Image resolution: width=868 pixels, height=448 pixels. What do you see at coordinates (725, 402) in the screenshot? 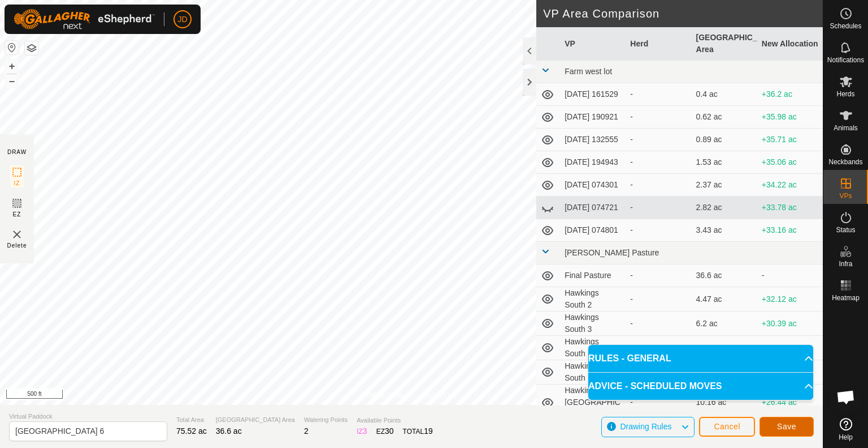
I see `td: 10.16 ac` at bounding box center [725, 402].